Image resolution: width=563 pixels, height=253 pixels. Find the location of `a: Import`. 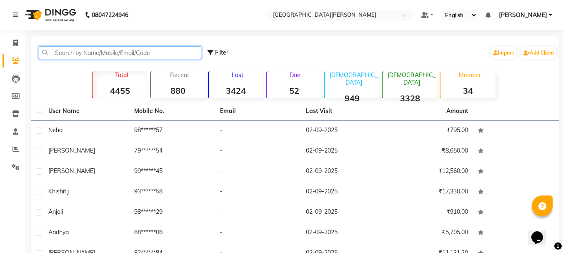

a: Import is located at coordinates (504, 53).